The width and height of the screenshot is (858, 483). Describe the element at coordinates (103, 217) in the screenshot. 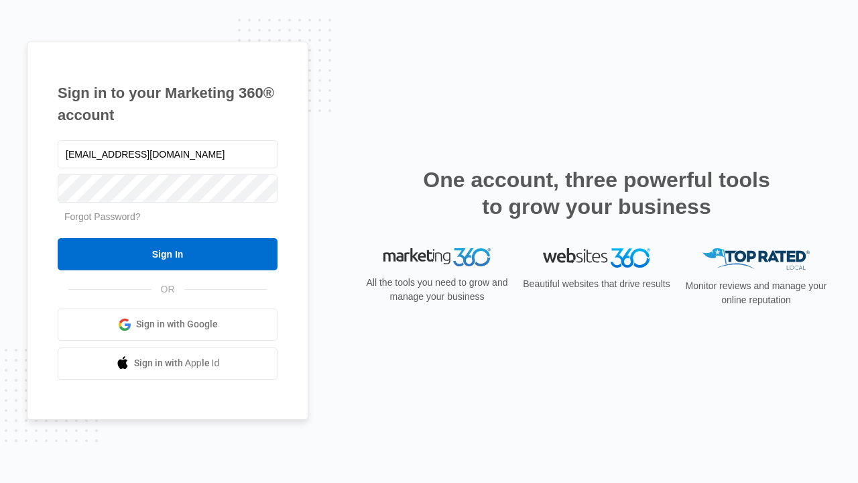

I see `a: Forgot Password?` at that location.